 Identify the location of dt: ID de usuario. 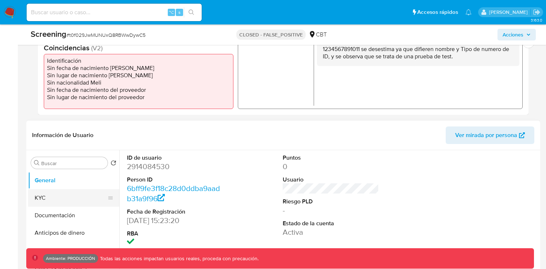
(175, 158).